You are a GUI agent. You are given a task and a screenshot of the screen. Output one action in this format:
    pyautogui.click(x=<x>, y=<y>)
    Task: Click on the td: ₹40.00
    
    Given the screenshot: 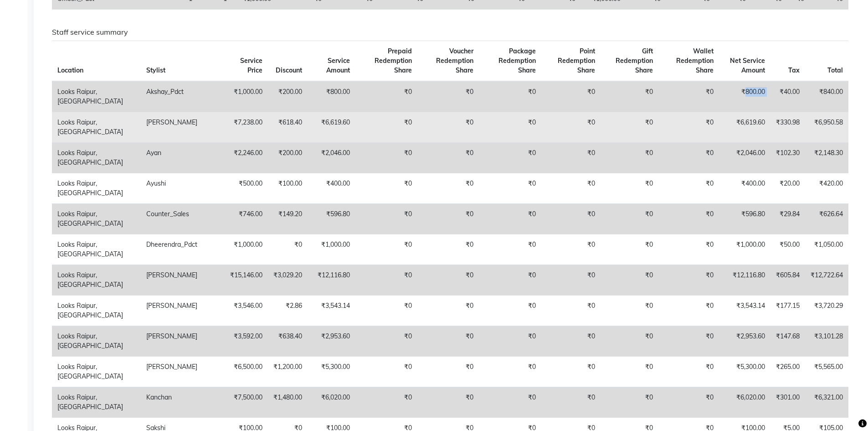 What is the action you would take?
    pyautogui.click(x=788, y=97)
    